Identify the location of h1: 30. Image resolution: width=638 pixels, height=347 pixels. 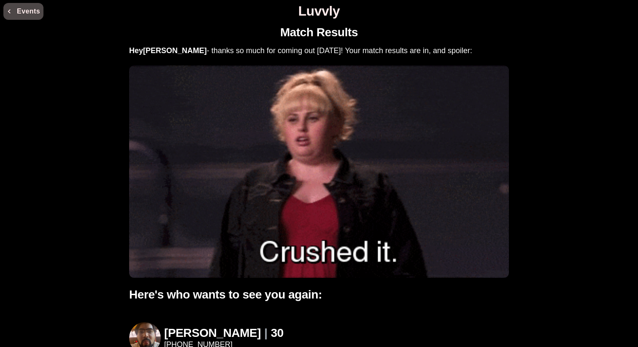
(277, 333).